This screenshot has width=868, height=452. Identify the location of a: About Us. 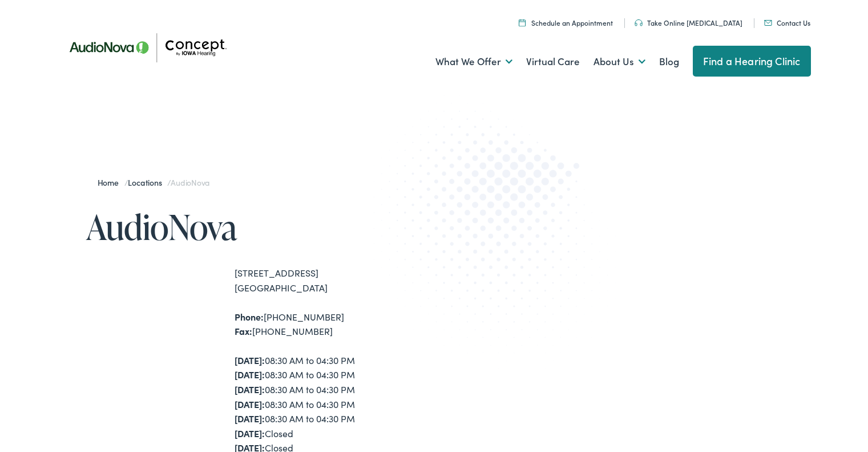
(619, 62).